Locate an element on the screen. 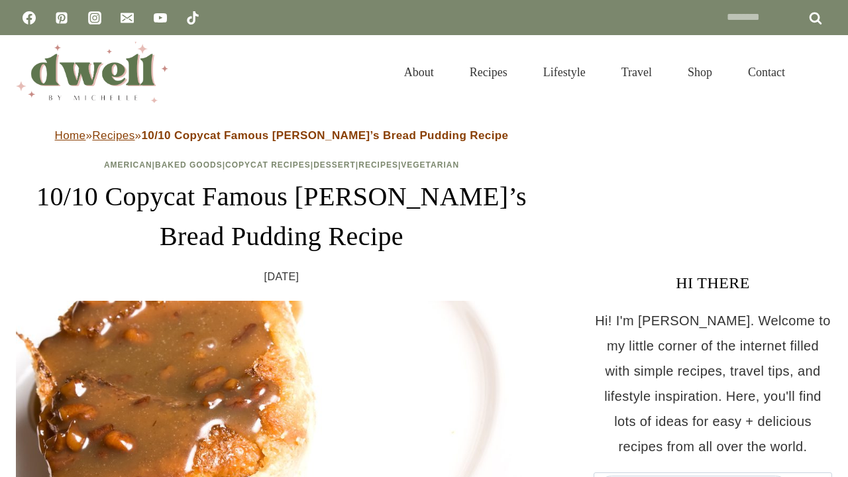 The height and width of the screenshot is (477, 848). a: Home is located at coordinates (70, 135).